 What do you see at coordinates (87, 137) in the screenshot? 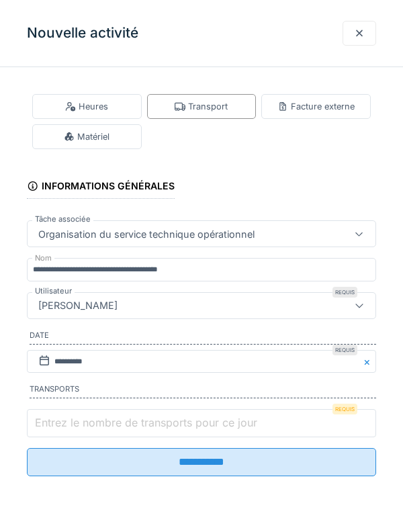
I see `div: Matériel` at bounding box center [87, 137].